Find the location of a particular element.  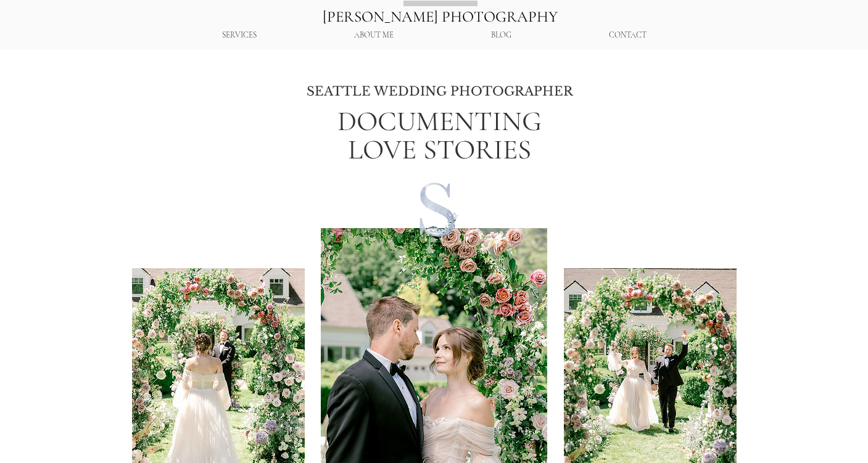

span: DOCUMENTING LOVE STORIES is located at coordinates (439, 135).